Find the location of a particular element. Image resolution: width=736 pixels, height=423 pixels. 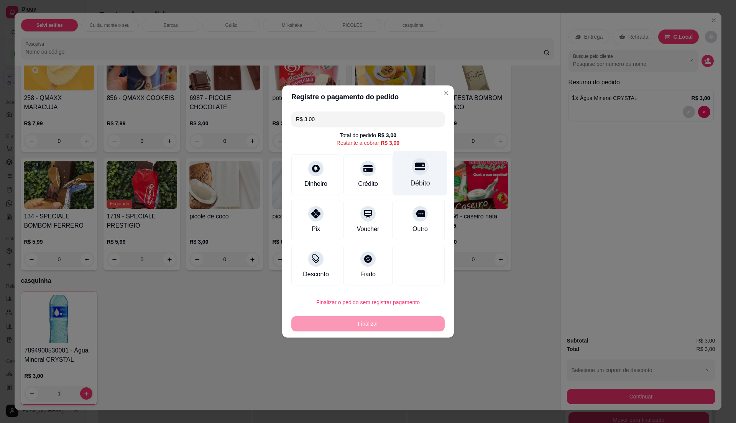

div: Pix is located at coordinates (316, 229).